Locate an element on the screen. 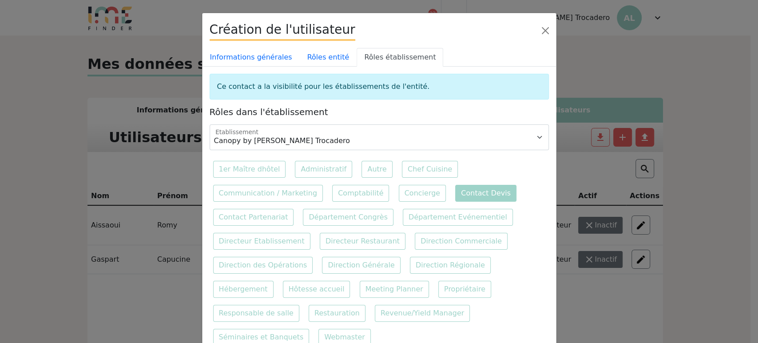  a: Rôles établissement is located at coordinates (400, 57).